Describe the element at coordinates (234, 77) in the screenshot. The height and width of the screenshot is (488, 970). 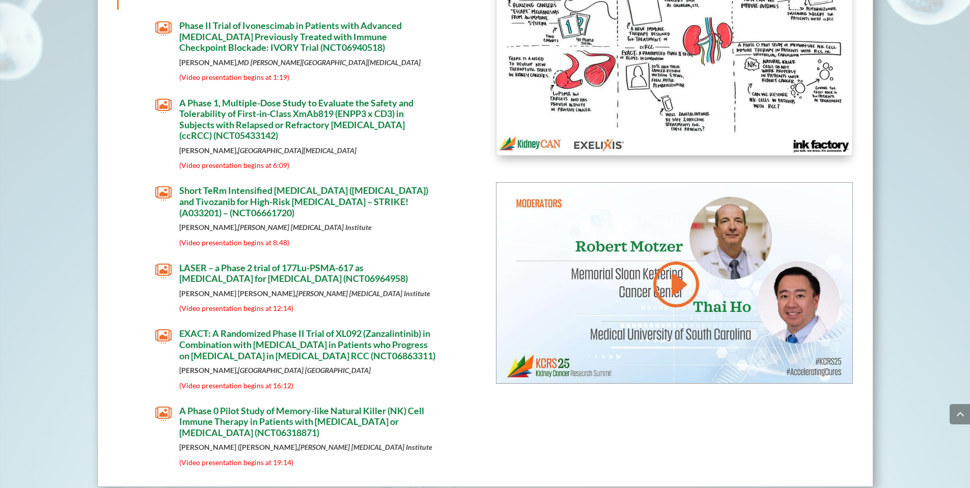
I see `span: (Video presentation begins at 1:19)` at that location.